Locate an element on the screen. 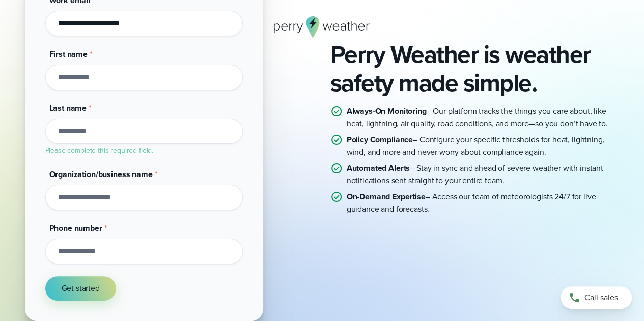 Image resolution: width=644 pixels, height=321 pixels. strong: On-Demand Expertise is located at coordinates (385, 196).